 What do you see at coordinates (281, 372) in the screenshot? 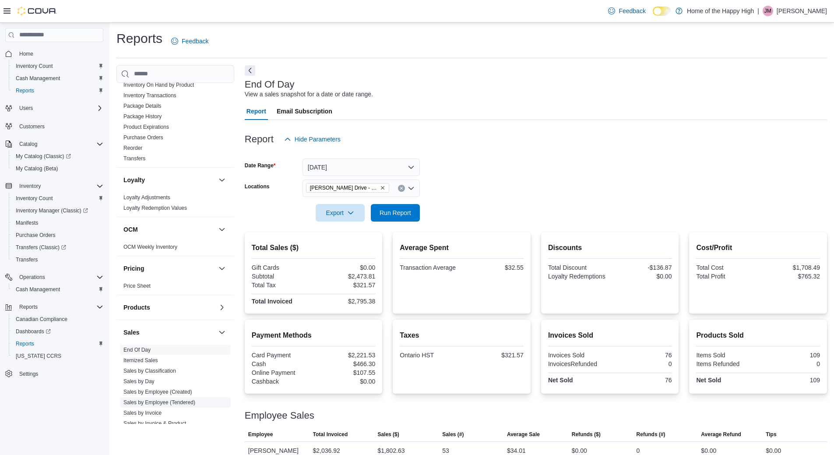
I see `div: Online Payment` at bounding box center [281, 372].